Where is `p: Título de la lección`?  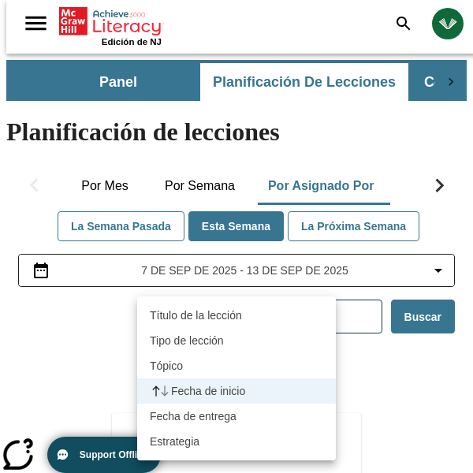 p: Título de la lección is located at coordinates (195, 315).